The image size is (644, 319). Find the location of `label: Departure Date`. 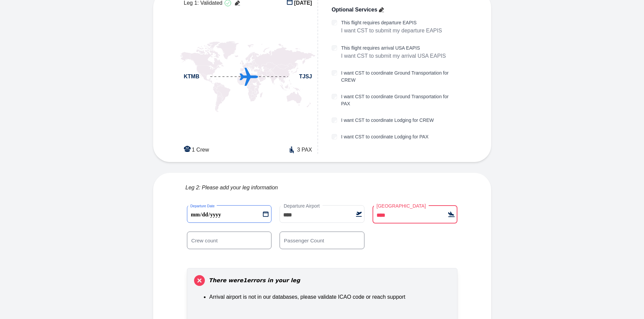

label: Departure Date is located at coordinates (203, 206).